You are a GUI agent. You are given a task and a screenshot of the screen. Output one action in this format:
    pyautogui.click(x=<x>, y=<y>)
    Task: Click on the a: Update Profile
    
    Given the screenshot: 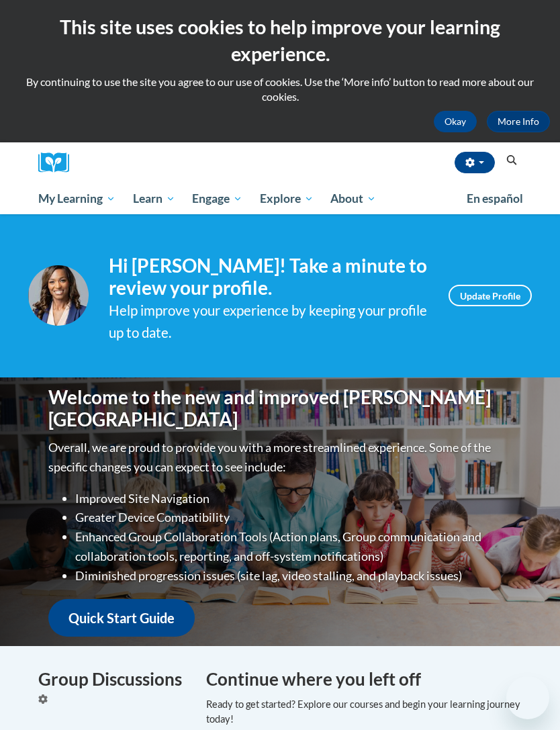 What is the action you would take?
    pyautogui.click(x=490, y=296)
    